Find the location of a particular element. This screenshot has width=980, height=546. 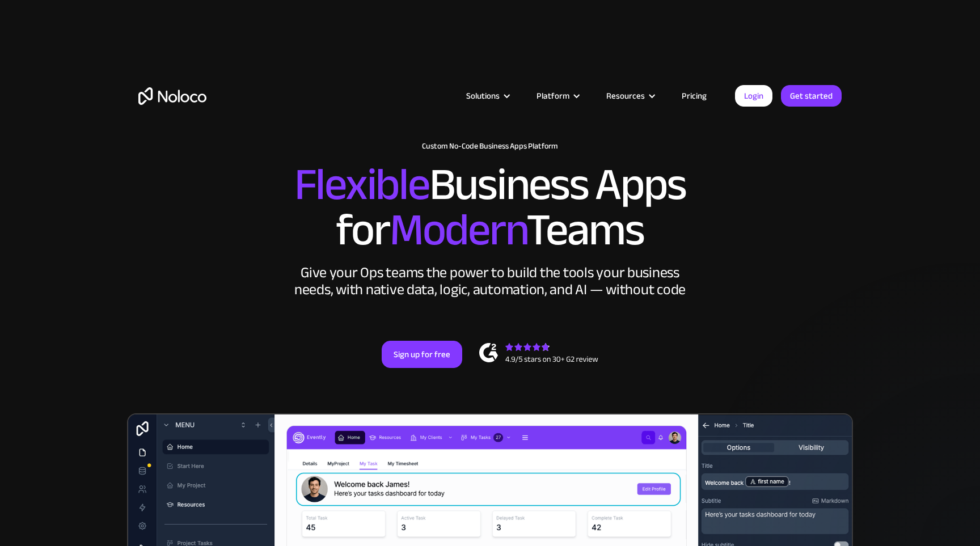

a: Login is located at coordinates (753, 96).